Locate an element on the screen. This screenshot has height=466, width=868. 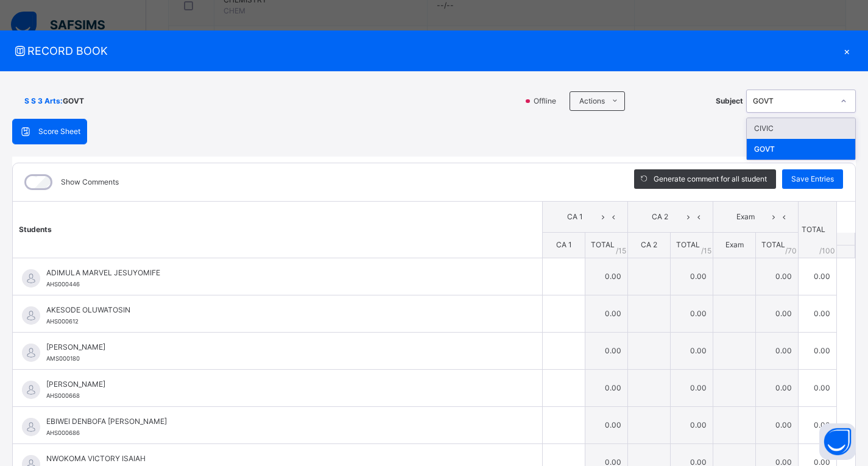
span: Students is located at coordinates (35, 229).